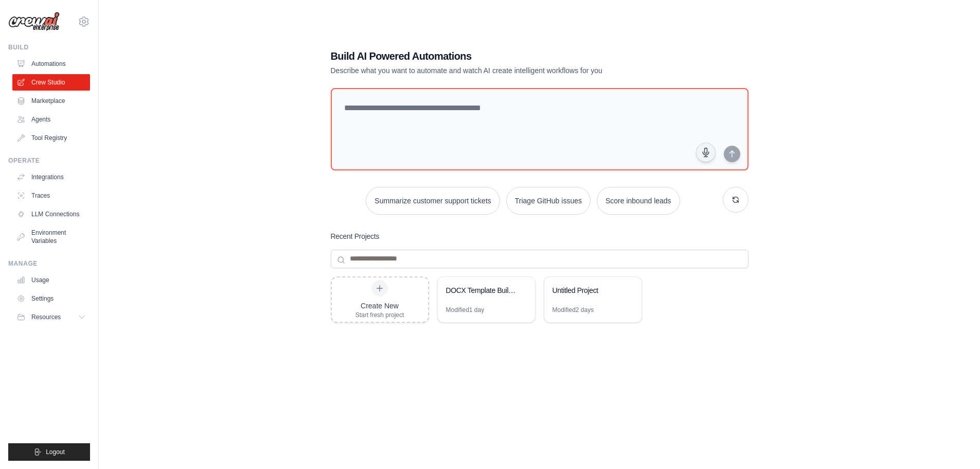 The height and width of the screenshot is (469, 980). What do you see at coordinates (379, 305) in the screenshot?
I see `div: Create New` at bounding box center [379, 305].